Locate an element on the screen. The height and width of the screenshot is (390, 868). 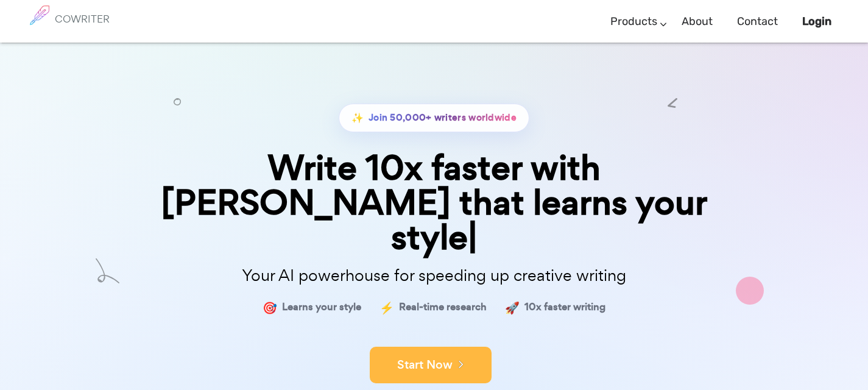
a: Products is located at coordinates (633, 21).